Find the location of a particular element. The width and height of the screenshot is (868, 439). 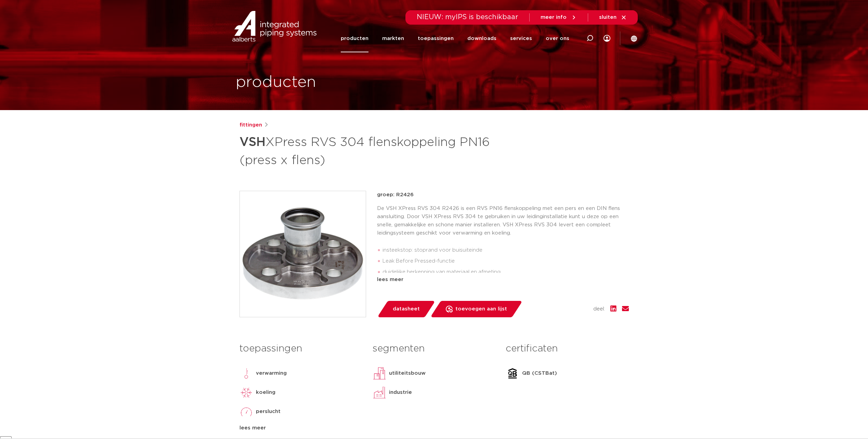

img: industrie is located at coordinates (379, 392).